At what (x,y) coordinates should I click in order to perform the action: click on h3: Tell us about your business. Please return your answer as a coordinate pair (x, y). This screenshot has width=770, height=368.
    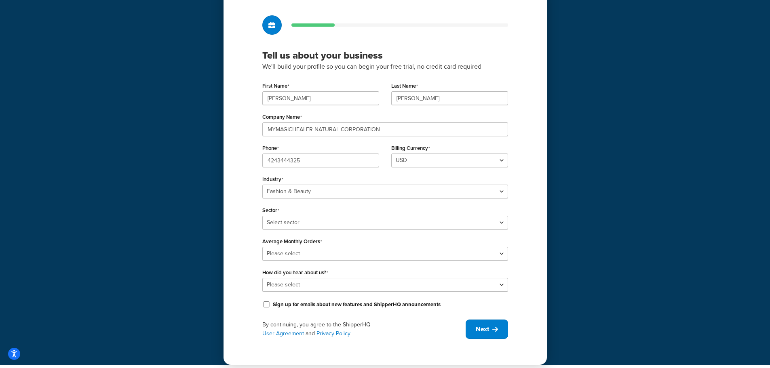
    Looking at the image, I should click on (385, 55).